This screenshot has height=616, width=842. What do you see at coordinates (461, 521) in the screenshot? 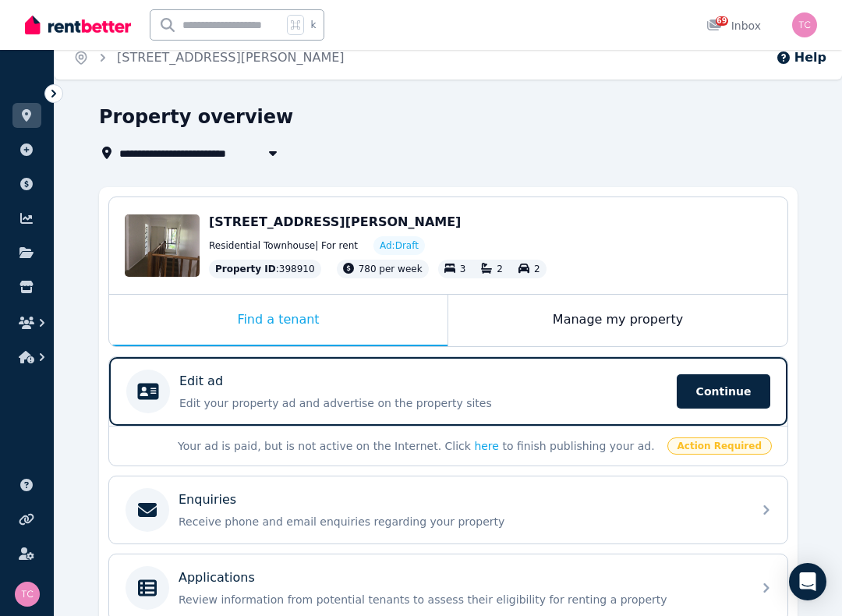
I see `p: Receive phone and email enquiries regarding your property` at bounding box center [461, 521].